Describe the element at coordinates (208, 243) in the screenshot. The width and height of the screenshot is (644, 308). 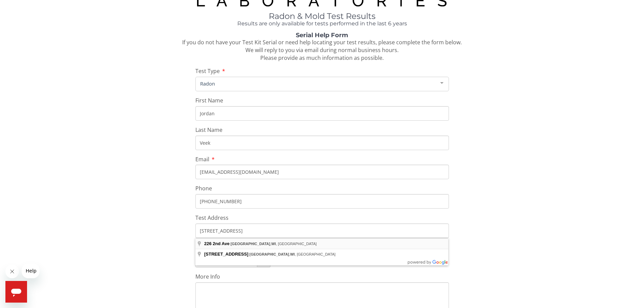
I see `span: 226` at that location.